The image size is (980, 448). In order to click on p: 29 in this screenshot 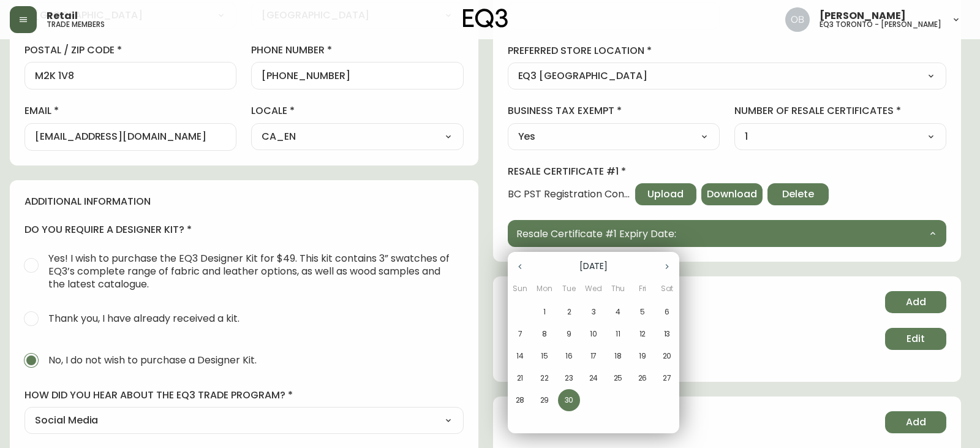, I will do `click(545, 400)`.